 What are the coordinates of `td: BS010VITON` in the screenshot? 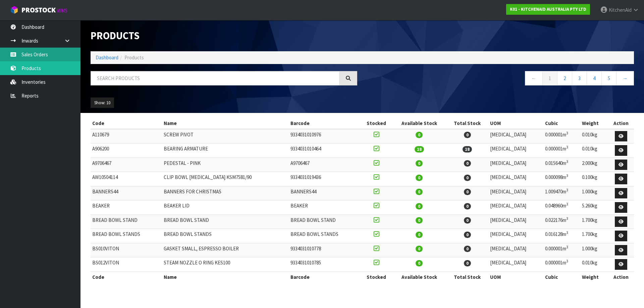 It's located at (126, 250).